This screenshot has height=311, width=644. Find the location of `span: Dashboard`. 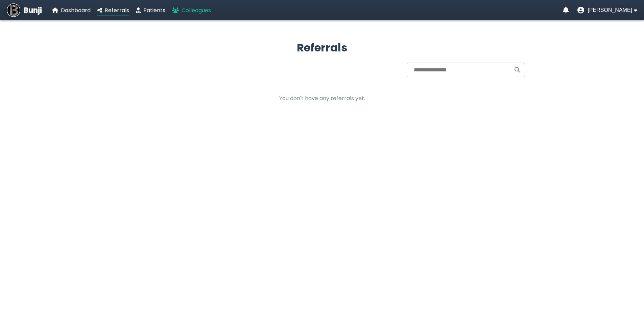

span: Dashboard is located at coordinates (76, 10).